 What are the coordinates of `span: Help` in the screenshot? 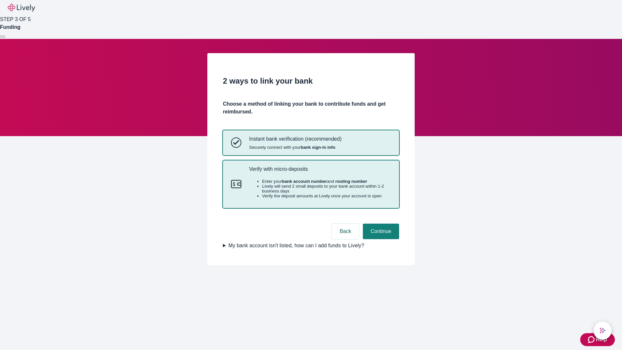 It's located at (601, 339).